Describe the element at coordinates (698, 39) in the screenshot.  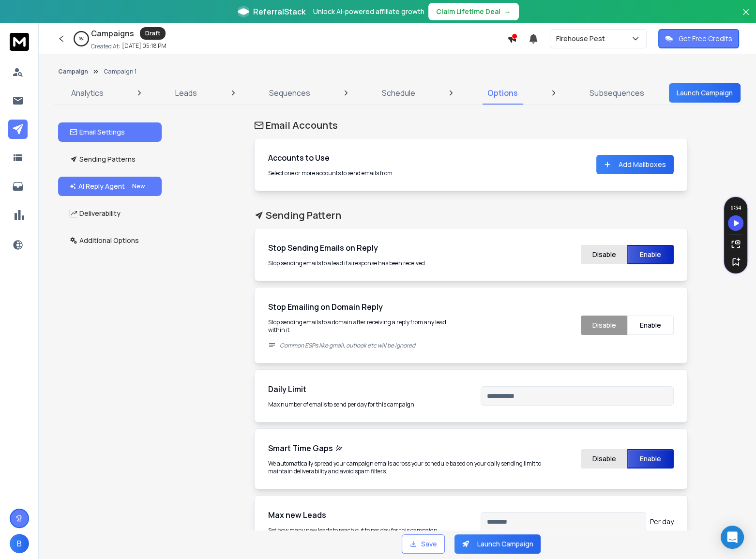
I see `button: Get Free Credits` at that location.